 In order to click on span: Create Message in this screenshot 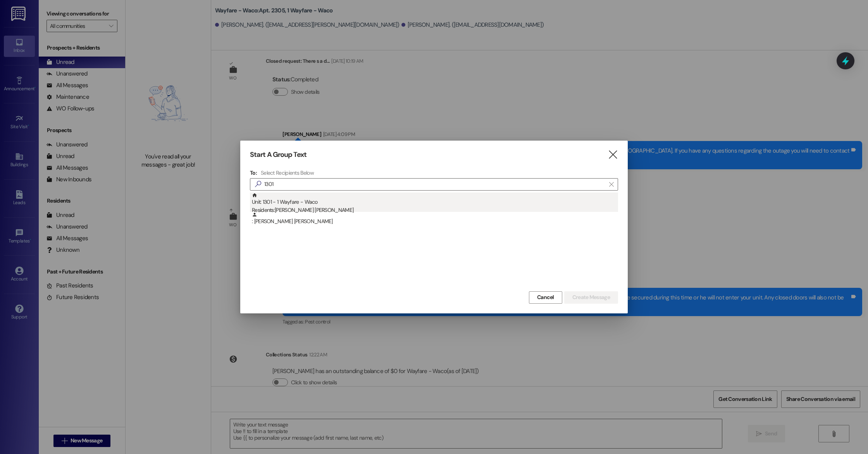, I will do `click(591, 297)`.